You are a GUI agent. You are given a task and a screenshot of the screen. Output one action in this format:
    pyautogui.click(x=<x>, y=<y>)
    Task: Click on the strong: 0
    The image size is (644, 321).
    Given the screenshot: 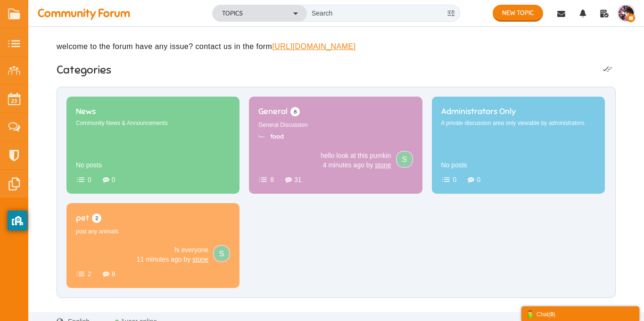 What is the action you would take?
    pyautogui.click(x=551, y=314)
    